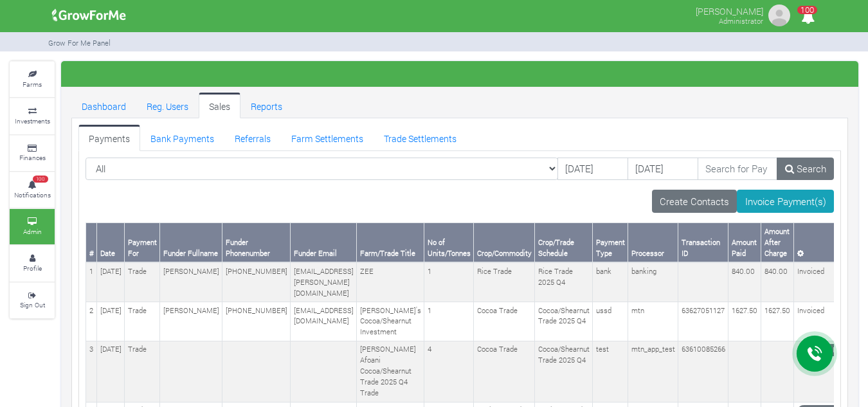 Image resolution: width=868 pixels, height=407 pixels. Describe the element at coordinates (653, 243) in the screenshot. I see `th: Processor` at that location.